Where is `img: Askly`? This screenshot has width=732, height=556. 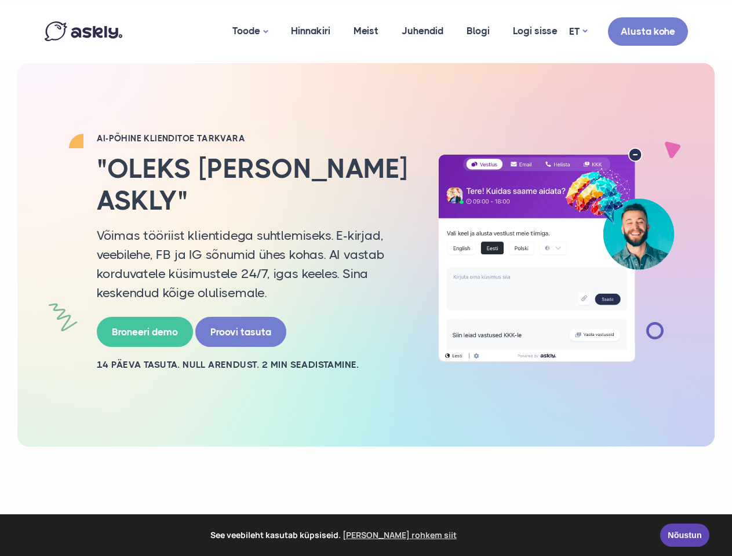
img: Askly is located at coordinates (83, 31).